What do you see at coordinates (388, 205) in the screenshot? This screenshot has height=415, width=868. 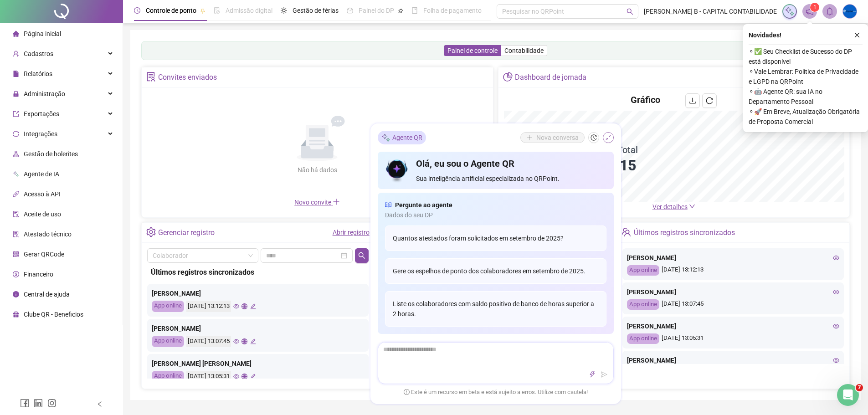 I see `span: read` at bounding box center [388, 205].